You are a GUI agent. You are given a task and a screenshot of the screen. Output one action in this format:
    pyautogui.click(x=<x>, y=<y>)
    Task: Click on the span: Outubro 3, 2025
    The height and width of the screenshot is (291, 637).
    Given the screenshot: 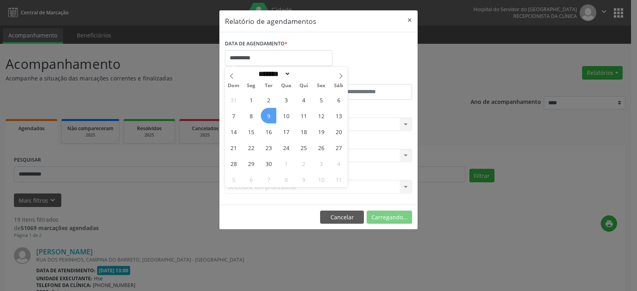 What is the action you would take?
    pyautogui.click(x=321, y=163)
    